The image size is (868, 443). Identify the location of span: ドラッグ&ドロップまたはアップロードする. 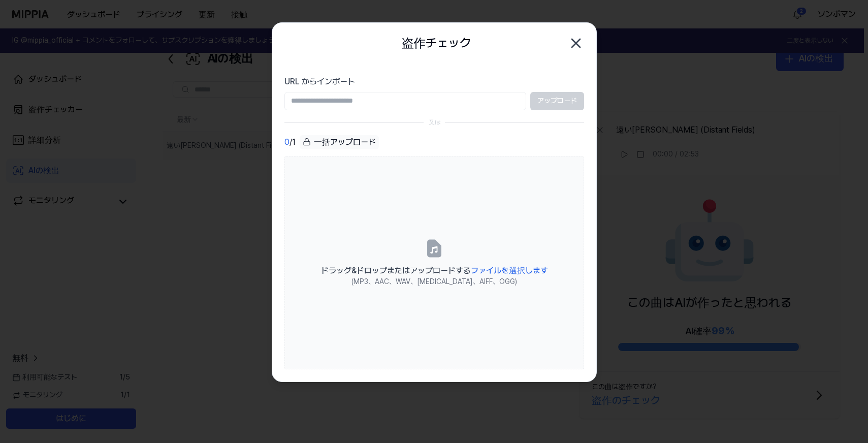
(434, 270).